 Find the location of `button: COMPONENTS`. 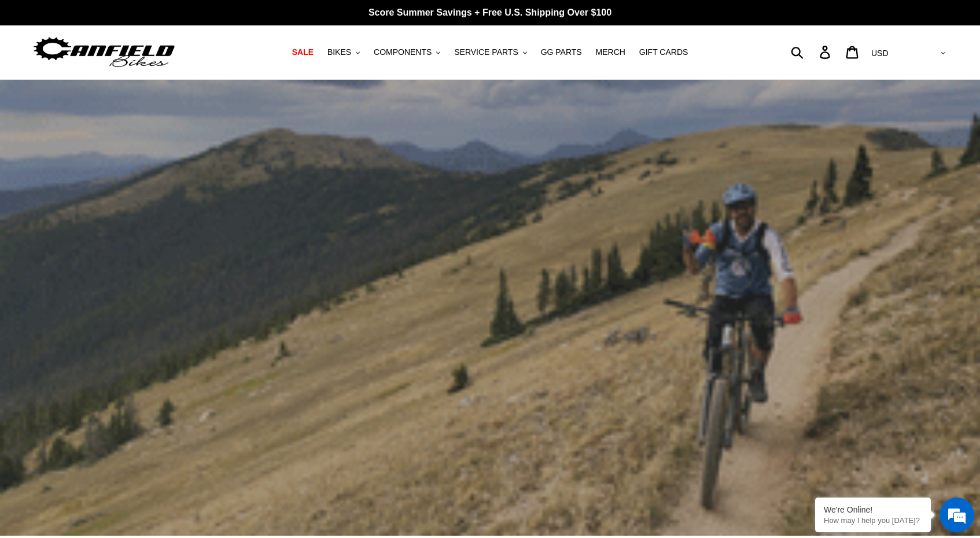

button: COMPONENTS is located at coordinates (406, 52).